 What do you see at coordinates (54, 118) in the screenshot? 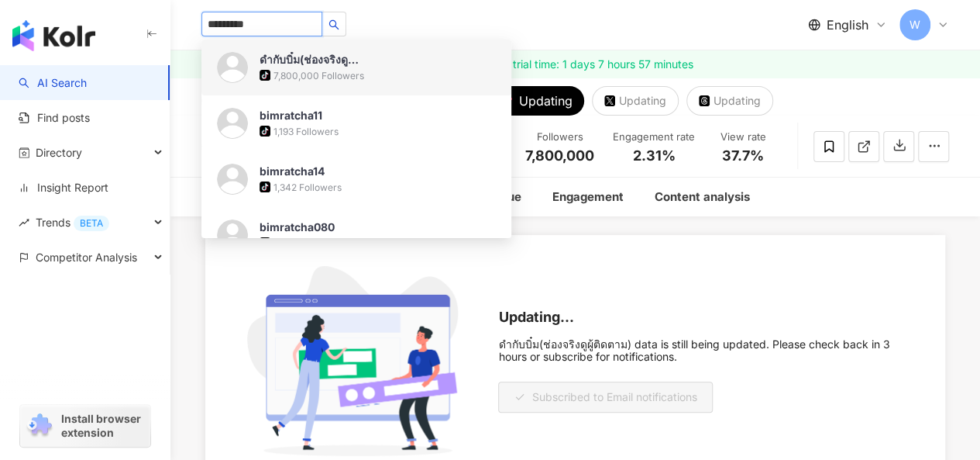
I see `a: Find posts` at bounding box center [54, 118].